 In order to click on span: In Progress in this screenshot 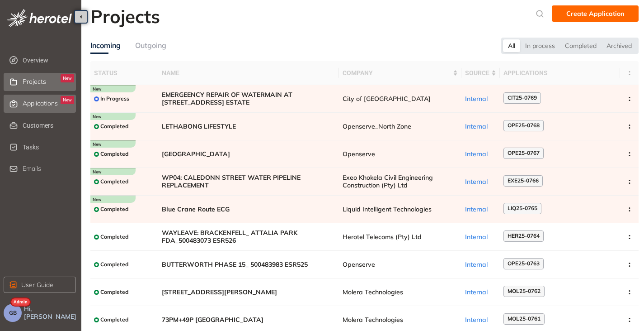, I will do `click(115, 99)`.